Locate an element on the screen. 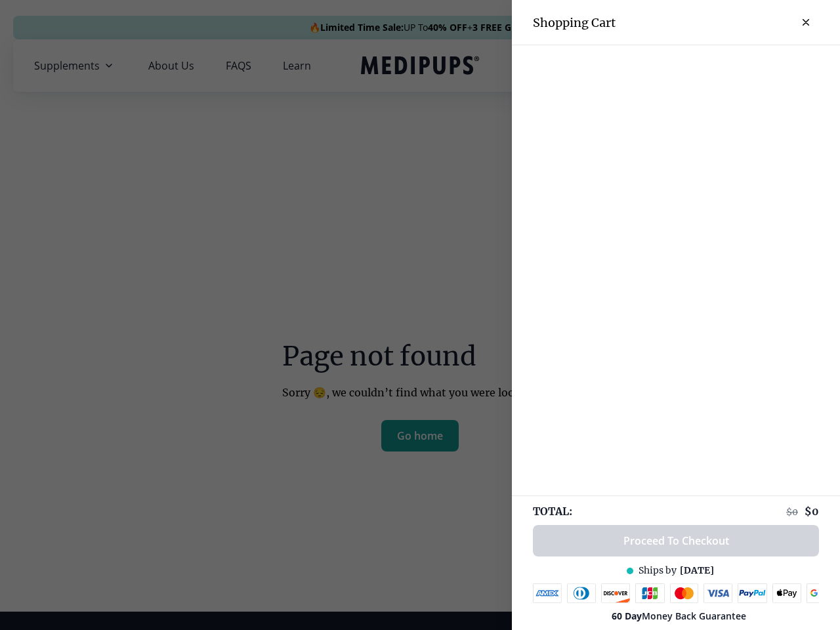  img: apple is located at coordinates (787, 593).